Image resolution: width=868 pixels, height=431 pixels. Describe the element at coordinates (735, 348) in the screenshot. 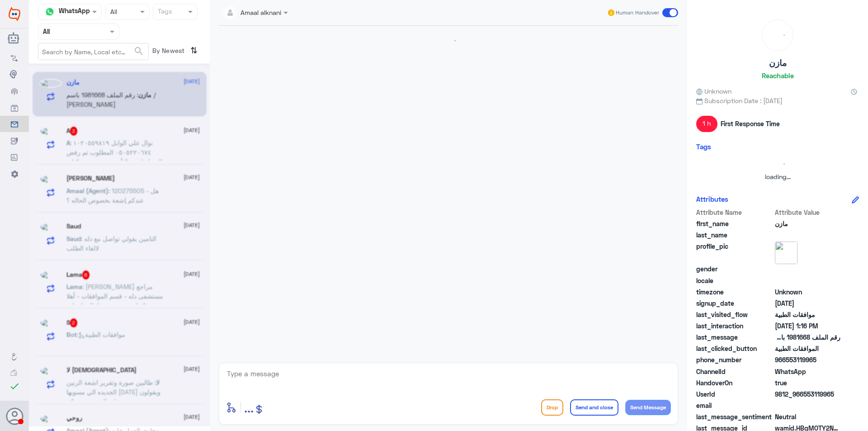

I see `span: last_clicked_button` at that location.